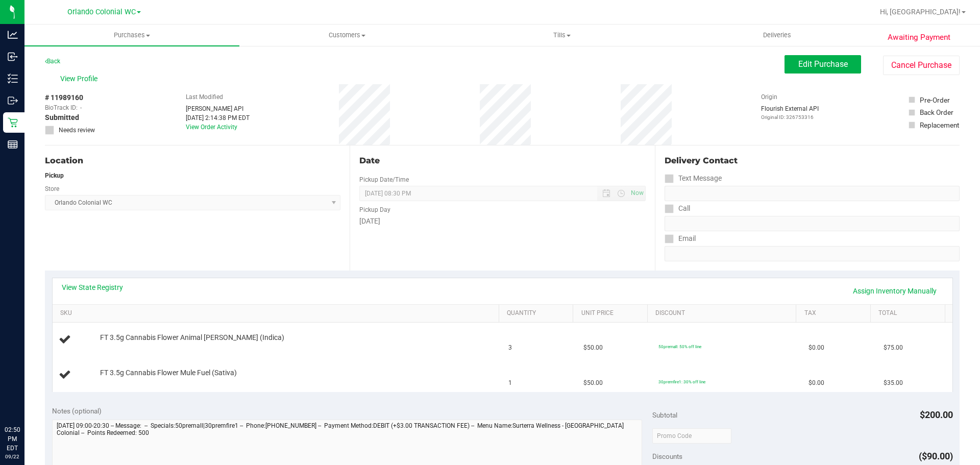  Describe the element at coordinates (13, 145) in the screenshot. I see `inline-svg: Reports` at that location.